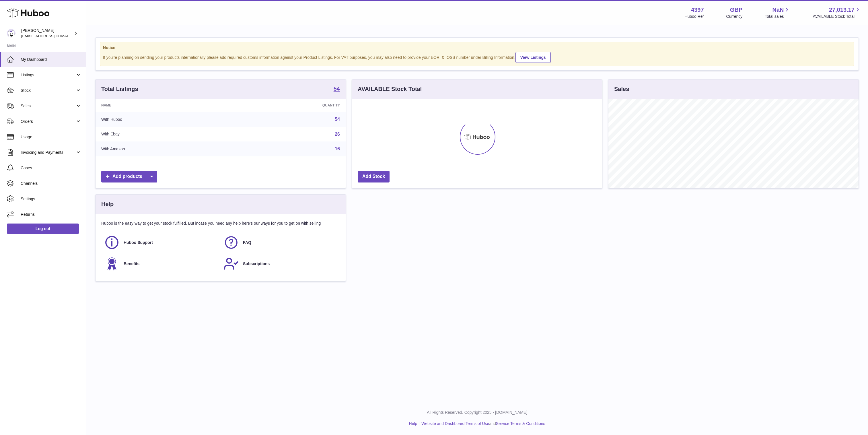  Describe the element at coordinates (533, 58) in the screenshot. I see `a: View Listings` at that location.